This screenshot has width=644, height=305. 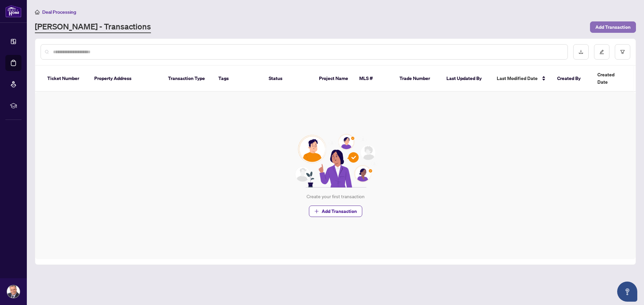 I want to click on th: Trade Number, so click(x=418, y=79).